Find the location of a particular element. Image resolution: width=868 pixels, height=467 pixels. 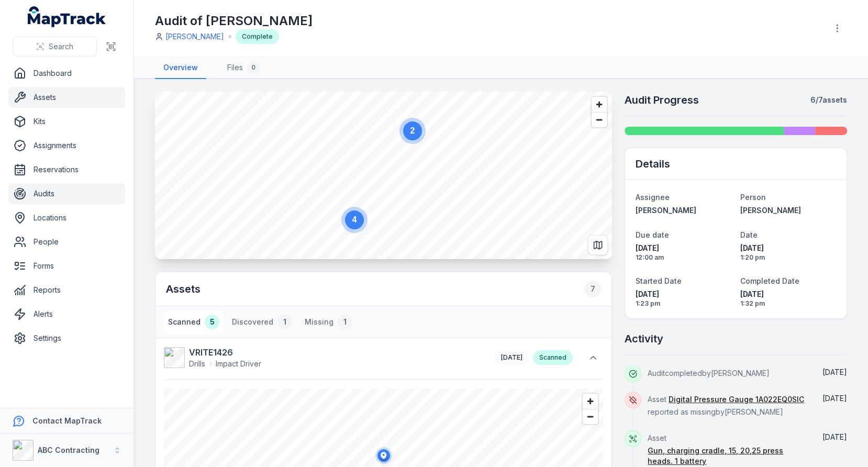

time: 05/09/2025, 1:24:56 pm is located at coordinates (511, 358).